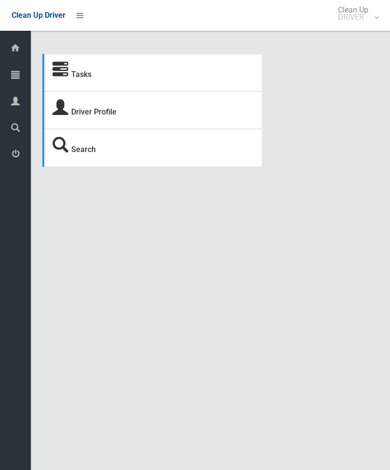 Image resolution: width=390 pixels, height=470 pixels. What do you see at coordinates (39, 15) in the screenshot?
I see `span: Clean Up Driver` at bounding box center [39, 15].